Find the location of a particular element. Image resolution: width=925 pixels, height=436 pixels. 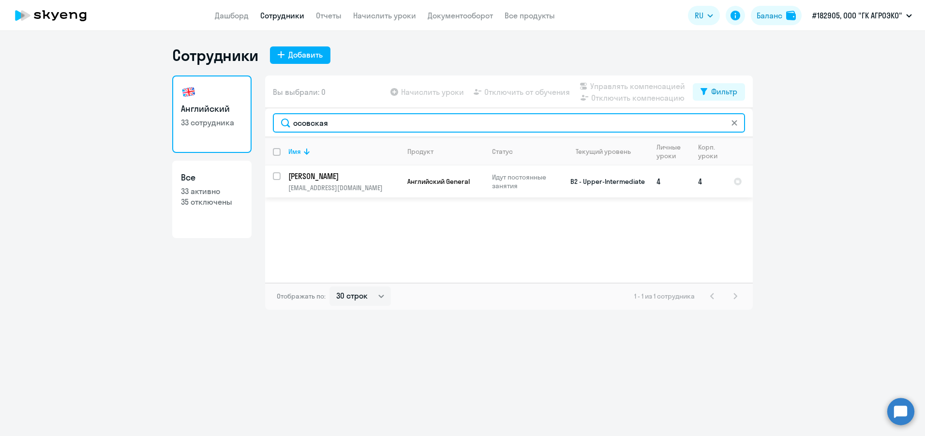

img: balance is located at coordinates (791, 15).